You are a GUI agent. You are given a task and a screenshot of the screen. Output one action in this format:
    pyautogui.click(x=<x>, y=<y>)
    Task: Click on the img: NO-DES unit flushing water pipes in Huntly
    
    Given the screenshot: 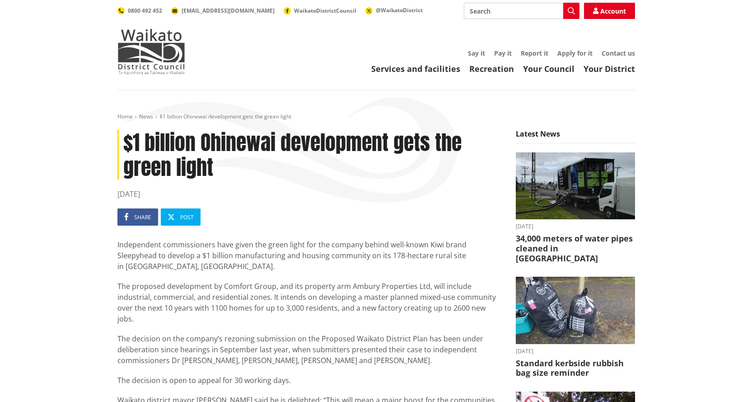 What is the action you would take?
    pyautogui.click(x=576, y=186)
    